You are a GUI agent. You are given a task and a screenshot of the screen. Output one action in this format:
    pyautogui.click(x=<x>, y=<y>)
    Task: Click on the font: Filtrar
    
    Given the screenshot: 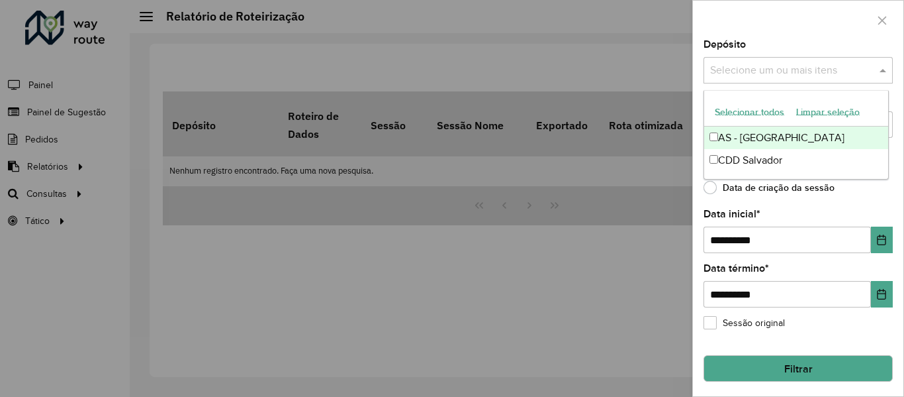 What is the action you would take?
    pyautogui.click(x=799, y=368)
    